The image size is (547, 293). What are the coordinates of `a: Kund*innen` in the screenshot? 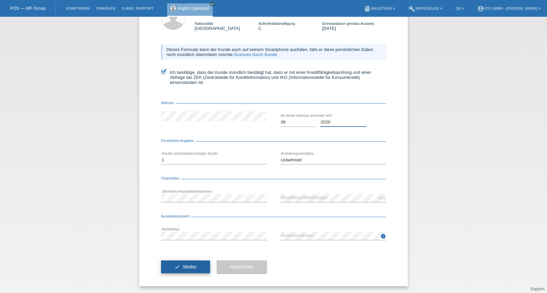 It's located at (78, 8).